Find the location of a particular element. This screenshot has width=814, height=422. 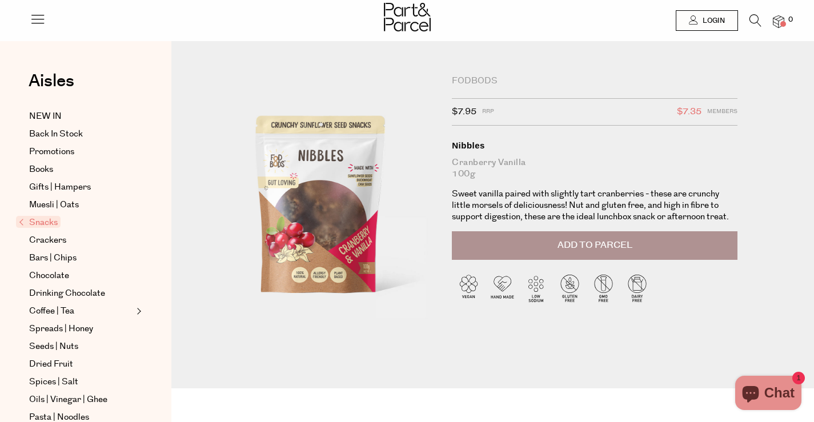

a: Dried Fruit is located at coordinates (81, 364).